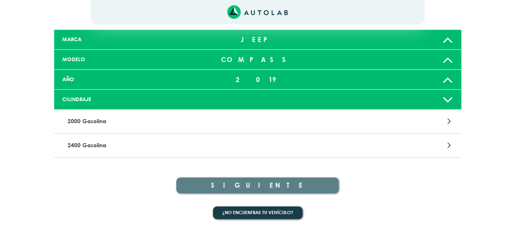 Image resolution: width=515 pixels, height=228 pixels. Describe the element at coordinates (191, 121) in the screenshot. I see `p: 2000 Gasolina` at that location.